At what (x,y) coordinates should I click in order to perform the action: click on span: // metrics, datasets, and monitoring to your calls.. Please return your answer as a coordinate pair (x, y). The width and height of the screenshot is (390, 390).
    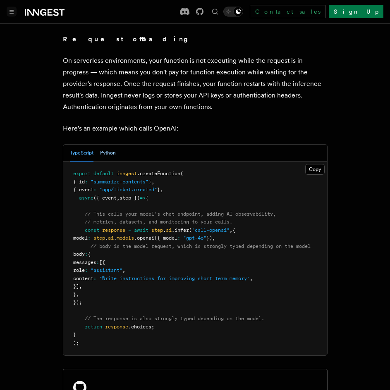
    Looking at the image, I should click on (158, 222).